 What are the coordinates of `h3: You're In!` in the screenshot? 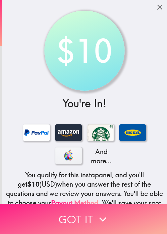 It's located at (84, 103).